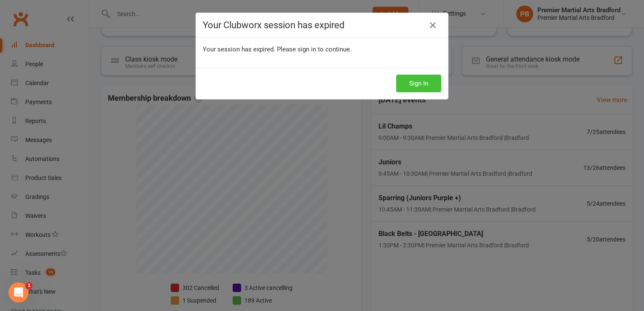 The width and height of the screenshot is (644, 311). I want to click on button: Sign In, so click(419, 83).